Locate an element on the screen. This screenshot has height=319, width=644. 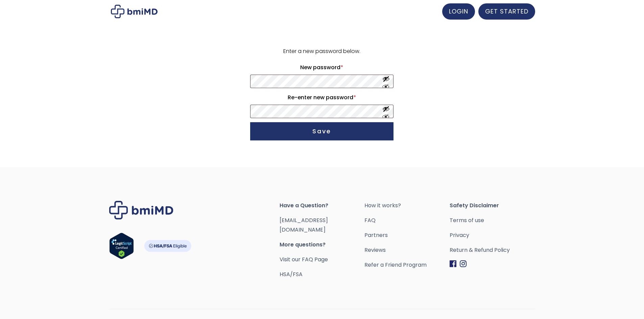
span: GET STARTED is located at coordinates (507, 11).